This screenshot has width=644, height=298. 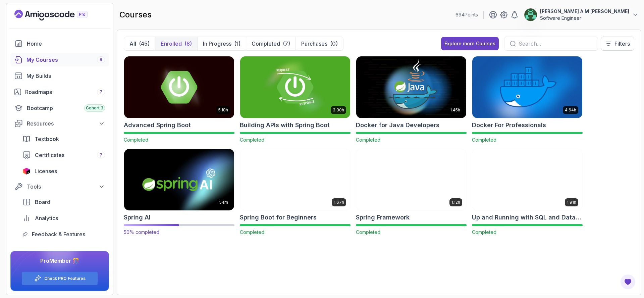 I want to click on span: Cohort 3, so click(x=94, y=108).